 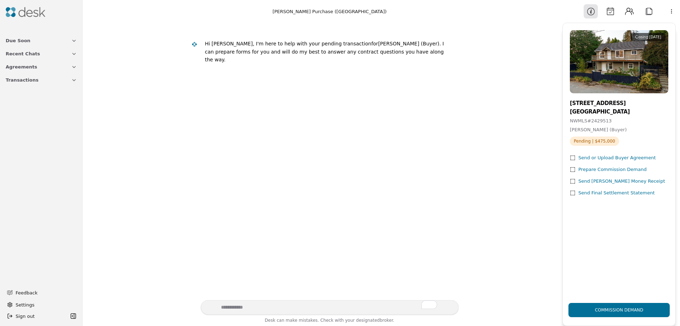 What do you see at coordinates (595, 141) in the screenshot?
I see `span: Pending | $475,000` at bounding box center [595, 141].